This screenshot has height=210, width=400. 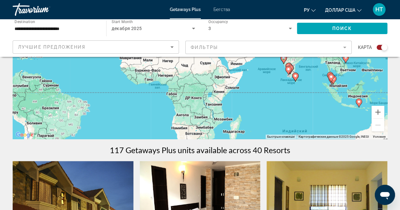 What do you see at coordinates (342, 28) in the screenshot?
I see `button: Поиск` at bounding box center [342, 28].